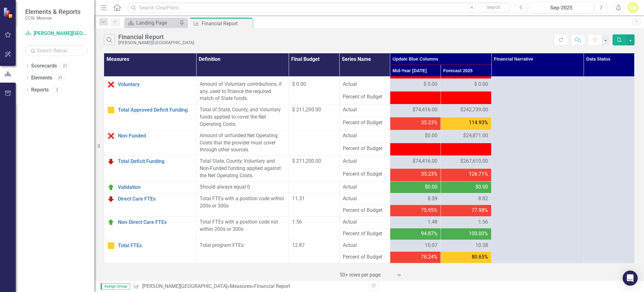  What do you see at coordinates (9, 13) in the screenshot?
I see `img: ClearPoint Strategy` at bounding box center [9, 13].